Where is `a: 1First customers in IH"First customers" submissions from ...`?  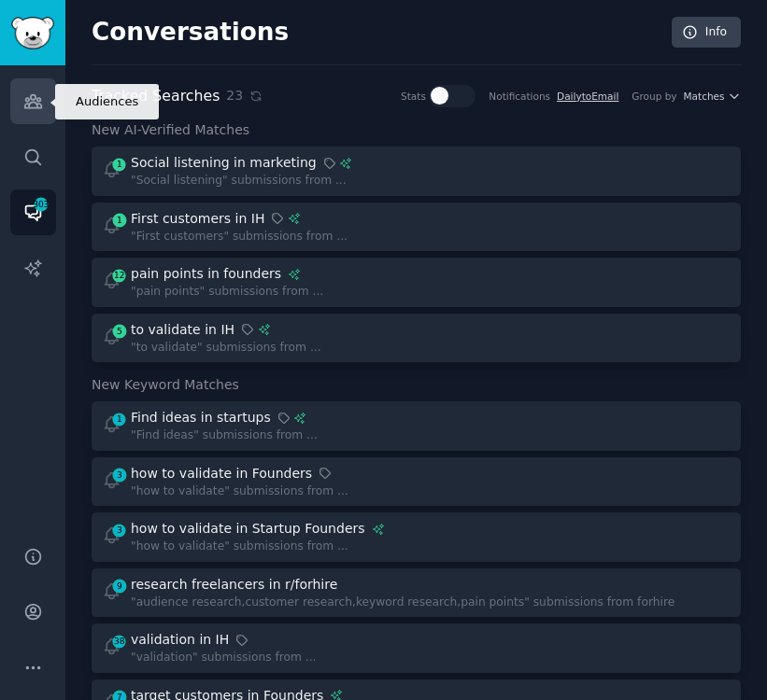
a: 1First customers in IH"First customers" submissions from ... is located at coordinates (416, 227).